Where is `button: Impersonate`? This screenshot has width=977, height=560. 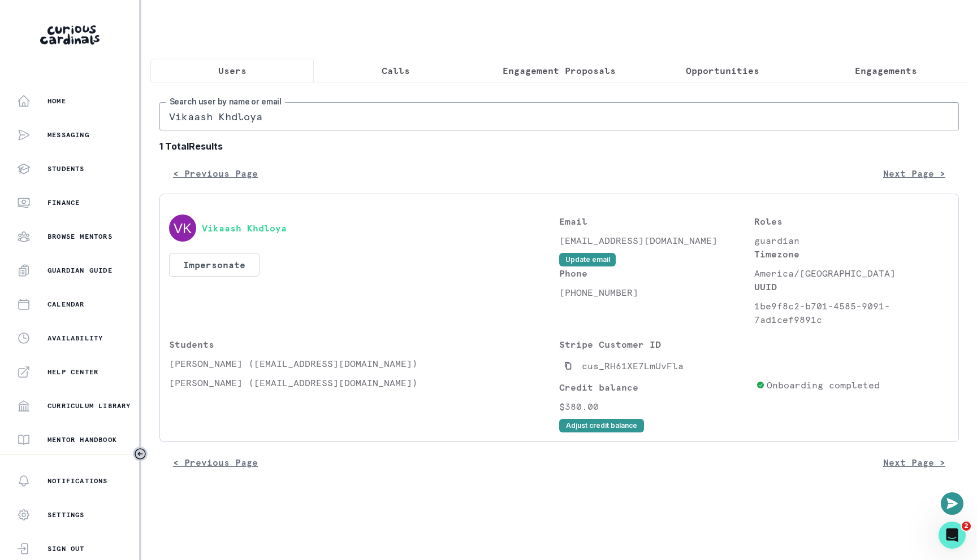
button: Impersonate is located at coordinates (215, 265).